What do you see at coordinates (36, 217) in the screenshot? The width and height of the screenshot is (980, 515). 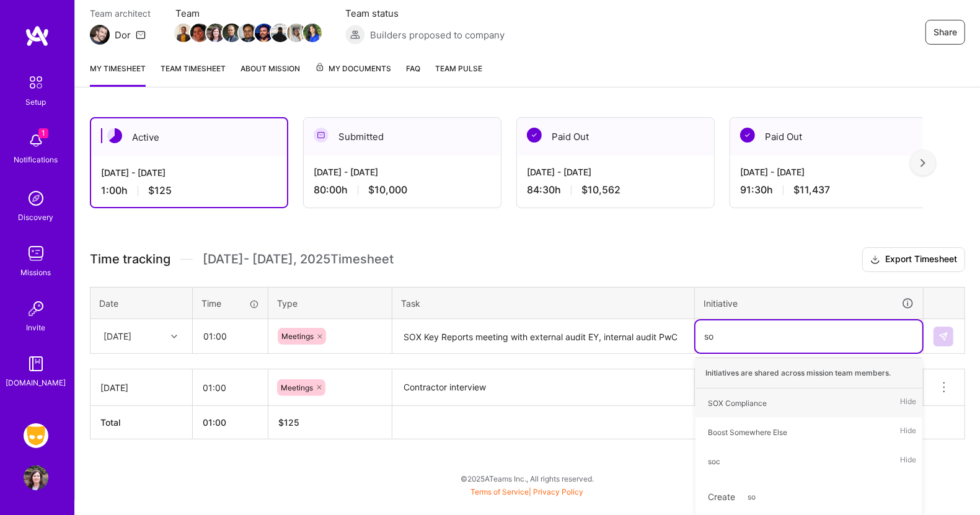 I see `div: Discovery` at bounding box center [36, 217].